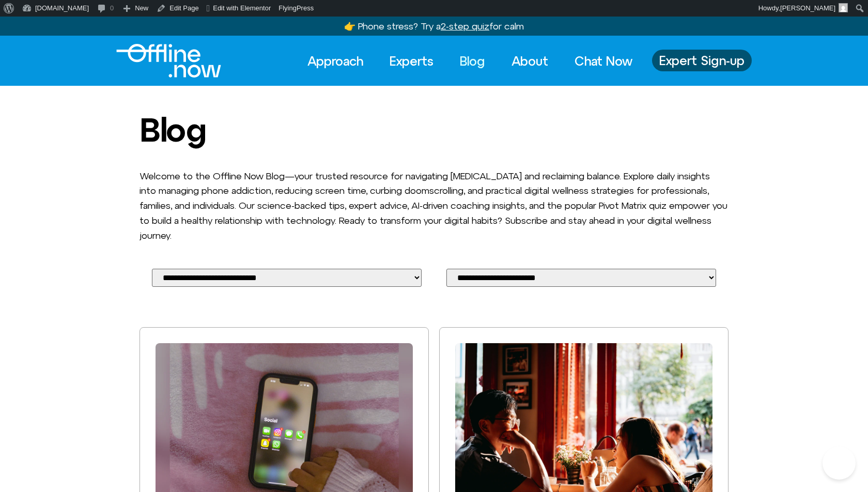 Image resolution: width=868 pixels, height=492 pixels. What do you see at coordinates (411, 61) in the screenshot?
I see `a: Experts` at bounding box center [411, 61].